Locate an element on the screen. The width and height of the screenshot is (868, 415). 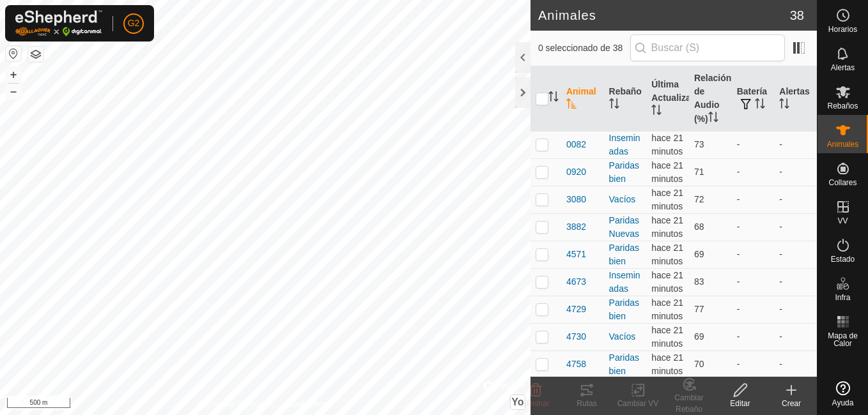
span: 77 is located at coordinates (699, 309).